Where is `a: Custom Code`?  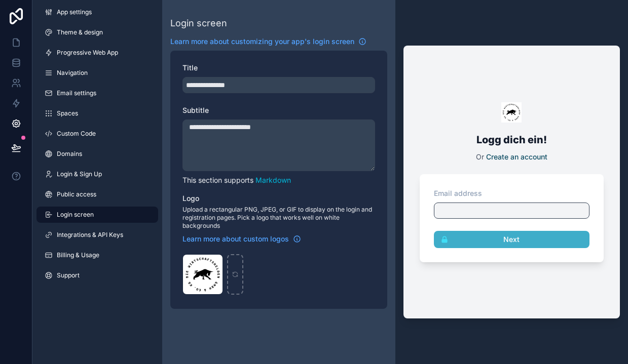
a: Custom Code is located at coordinates (97, 134).